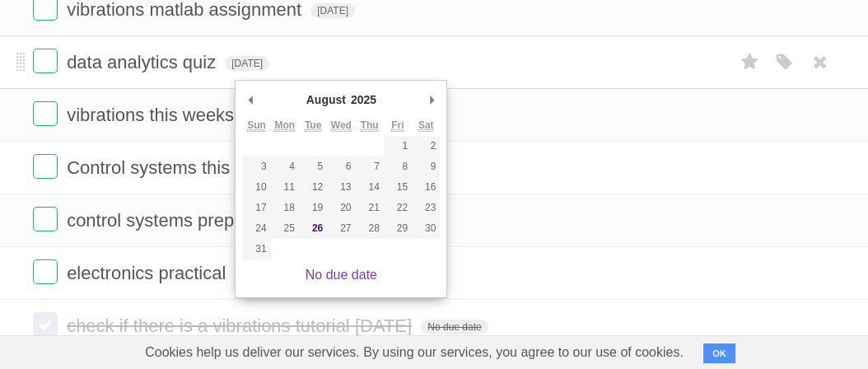  I want to click on button: 5, so click(313, 166).